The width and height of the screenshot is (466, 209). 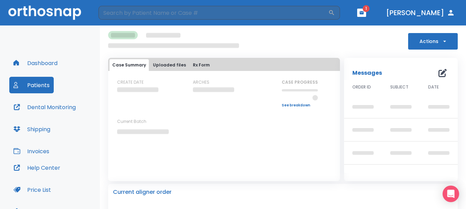 What do you see at coordinates (399, 87) in the screenshot?
I see `span: SUBJECT` at bounding box center [399, 87].